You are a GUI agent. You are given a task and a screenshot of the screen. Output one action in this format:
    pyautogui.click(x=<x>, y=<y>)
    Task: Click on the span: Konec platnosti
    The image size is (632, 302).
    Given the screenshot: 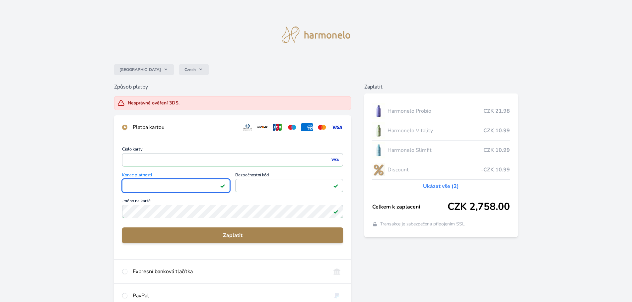 What is the action you would take?
    pyautogui.click(x=176, y=176)
    